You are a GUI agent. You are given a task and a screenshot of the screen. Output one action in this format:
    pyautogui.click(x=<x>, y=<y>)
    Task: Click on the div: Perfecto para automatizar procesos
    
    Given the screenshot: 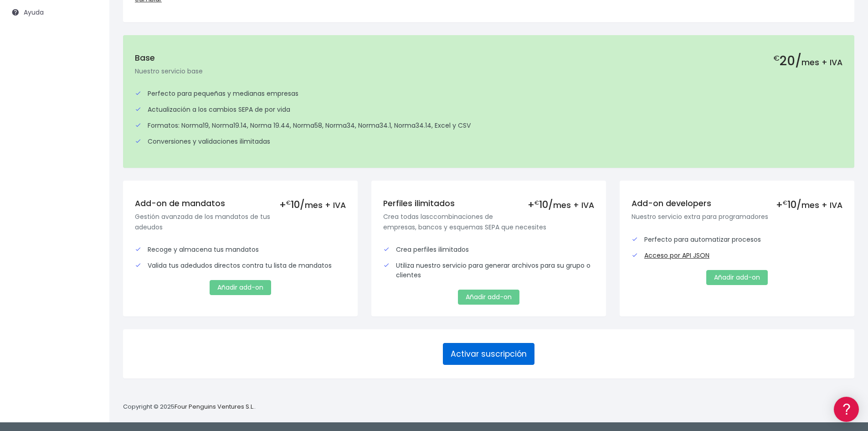 What is the action you would take?
    pyautogui.click(x=737, y=240)
    